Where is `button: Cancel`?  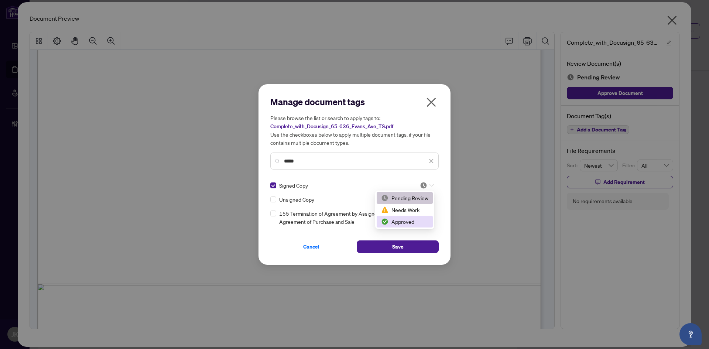
button: Cancel is located at coordinates (311, 247).